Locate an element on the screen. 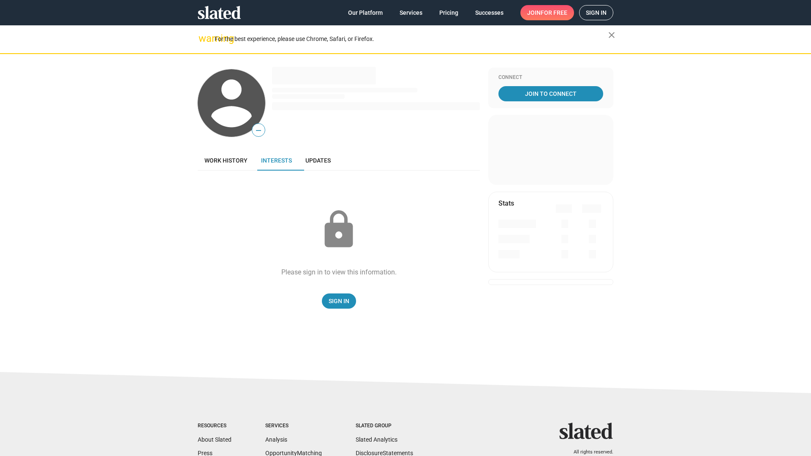  a: Sign In is located at coordinates (339, 301).